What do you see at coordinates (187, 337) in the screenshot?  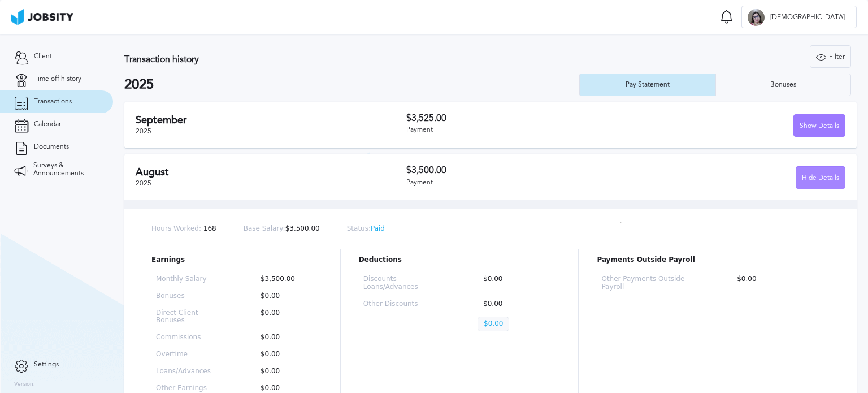 I see `p: Commissions` at bounding box center [187, 337].